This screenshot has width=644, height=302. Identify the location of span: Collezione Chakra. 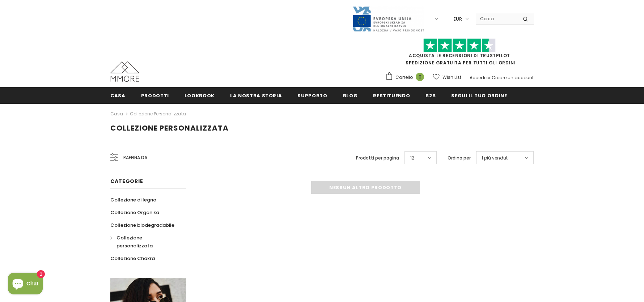
(132, 259).